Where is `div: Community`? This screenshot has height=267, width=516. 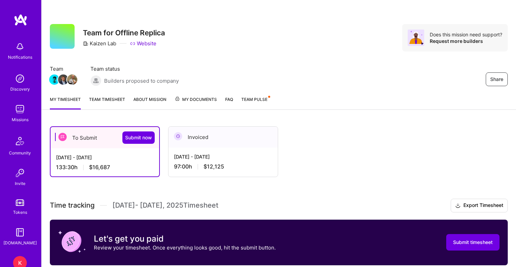 div: Community is located at coordinates (20, 153).